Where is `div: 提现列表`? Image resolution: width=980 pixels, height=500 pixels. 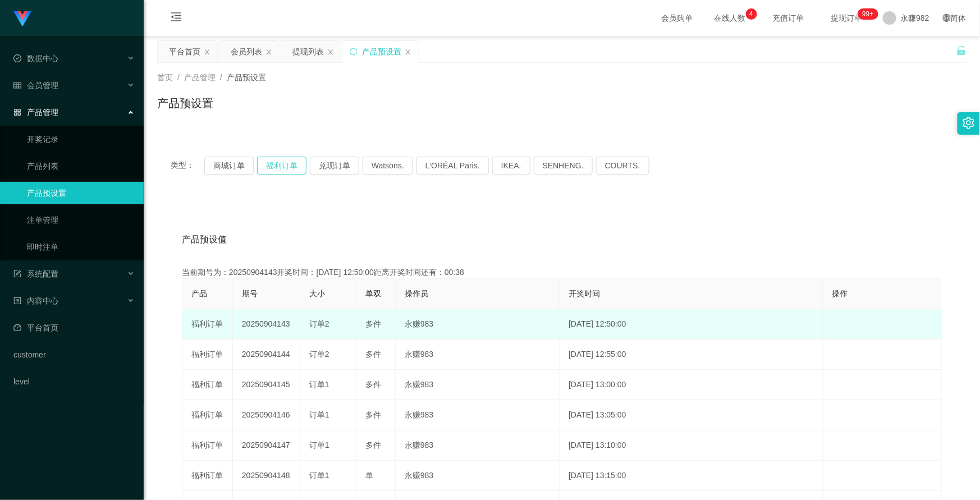 div: 提现列表 is located at coordinates (308, 51).